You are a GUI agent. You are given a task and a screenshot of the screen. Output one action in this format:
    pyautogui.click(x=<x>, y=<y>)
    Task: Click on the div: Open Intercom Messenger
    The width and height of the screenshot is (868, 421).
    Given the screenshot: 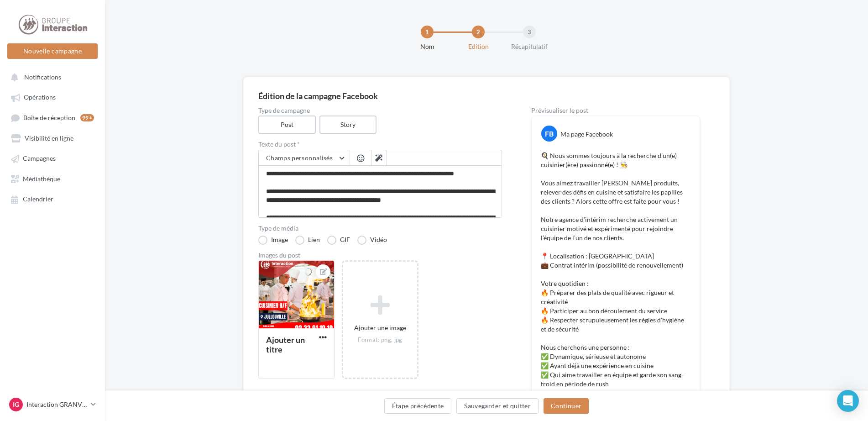 What is the action you would take?
    pyautogui.click(x=848, y=401)
    